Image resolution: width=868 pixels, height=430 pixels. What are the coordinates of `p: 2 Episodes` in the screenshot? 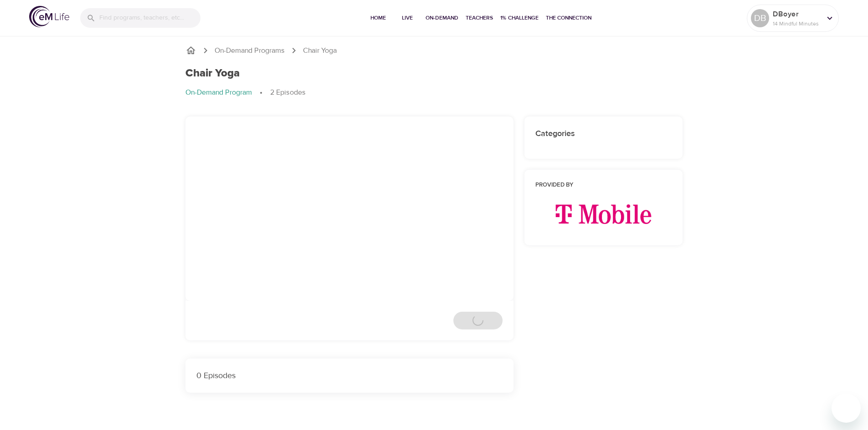 It's located at (288, 92).